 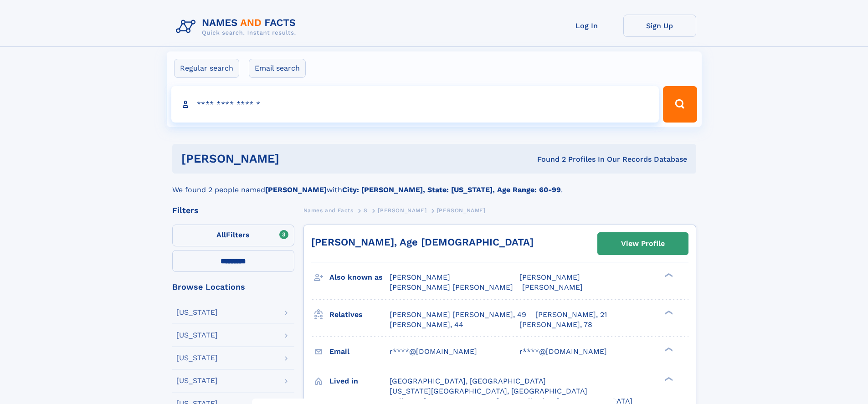 What do you see at coordinates (365, 210) in the screenshot?
I see `span: S` at bounding box center [365, 210].